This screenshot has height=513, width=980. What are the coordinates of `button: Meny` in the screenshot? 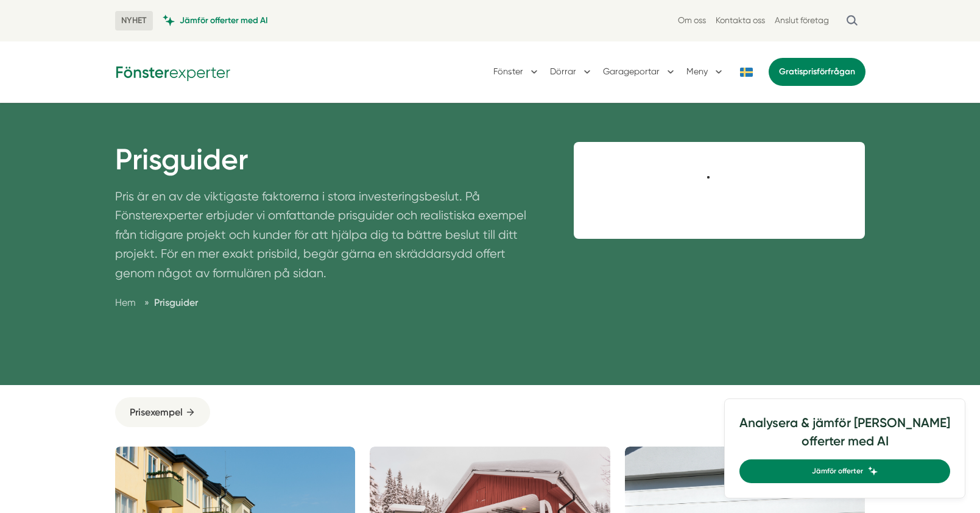 It's located at (705, 72).